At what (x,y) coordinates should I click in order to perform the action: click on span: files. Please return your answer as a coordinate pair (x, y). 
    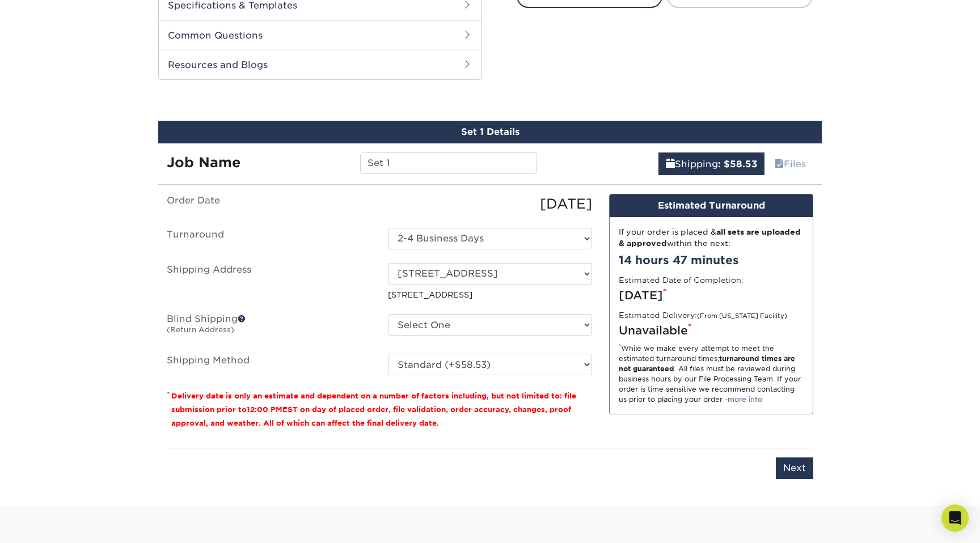
    Looking at the image, I should click on (779, 164).